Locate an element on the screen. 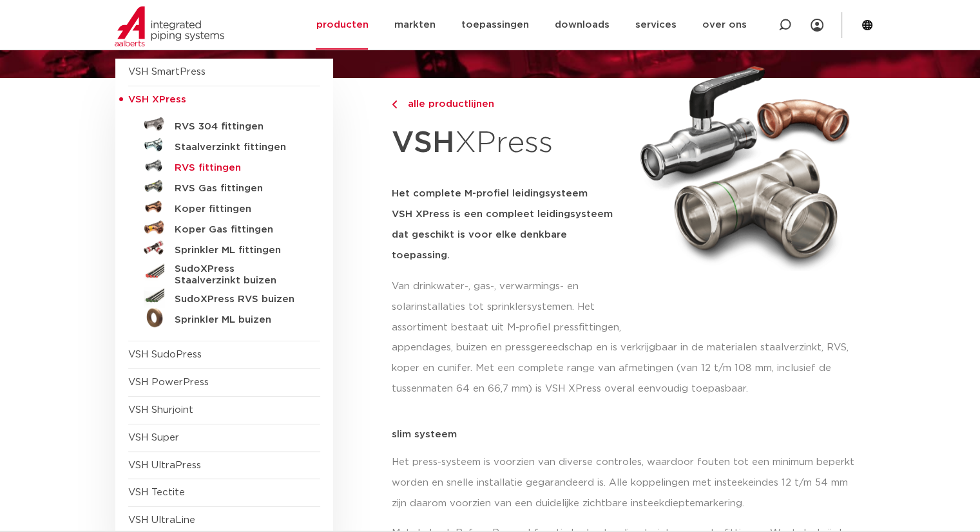 The height and width of the screenshot is (532, 980). h5: RVS fittingen is located at coordinates (239, 168).